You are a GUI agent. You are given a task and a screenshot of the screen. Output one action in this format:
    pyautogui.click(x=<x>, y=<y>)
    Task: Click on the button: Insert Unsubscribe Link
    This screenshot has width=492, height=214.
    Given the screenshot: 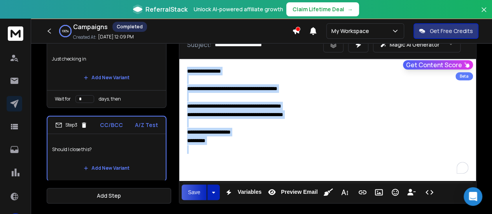 What is the action you would take?
    pyautogui.click(x=411, y=192)
    